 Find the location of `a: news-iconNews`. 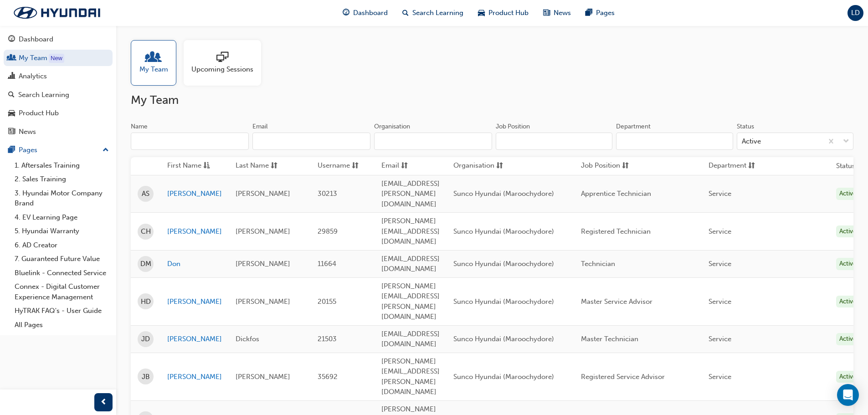

a: news-iconNews is located at coordinates (557, 13).